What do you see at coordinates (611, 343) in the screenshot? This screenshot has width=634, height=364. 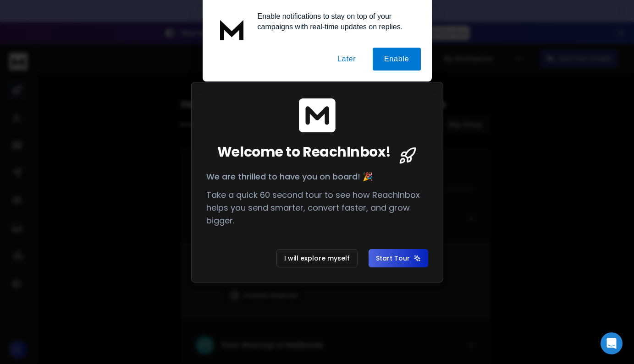 I see `div: Open Intercom Messenger` at bounding box center [611, 343].